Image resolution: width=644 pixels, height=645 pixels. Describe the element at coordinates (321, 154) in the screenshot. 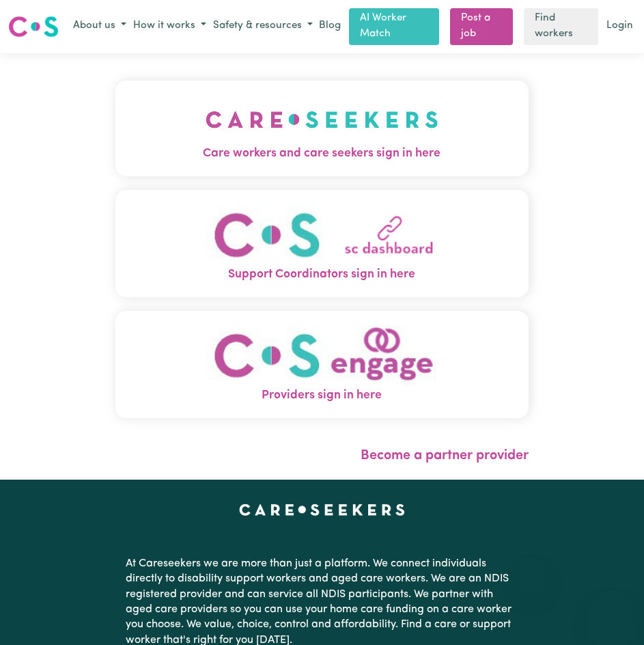

I see `span: Care workers and care seekers sign in here` at that location.